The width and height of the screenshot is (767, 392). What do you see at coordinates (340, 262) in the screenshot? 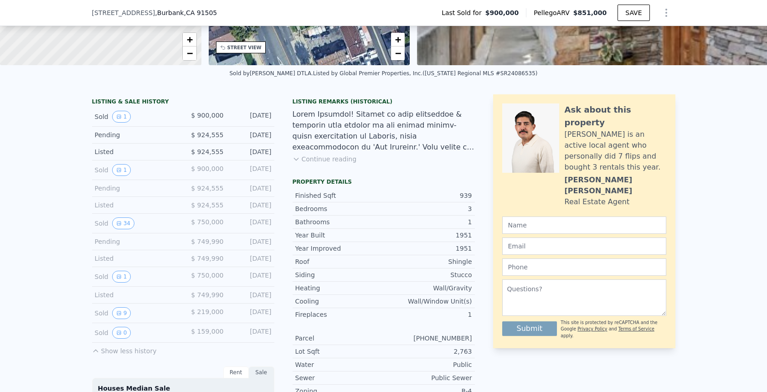
I see `div: Roof` at bounding box center [340, 262].